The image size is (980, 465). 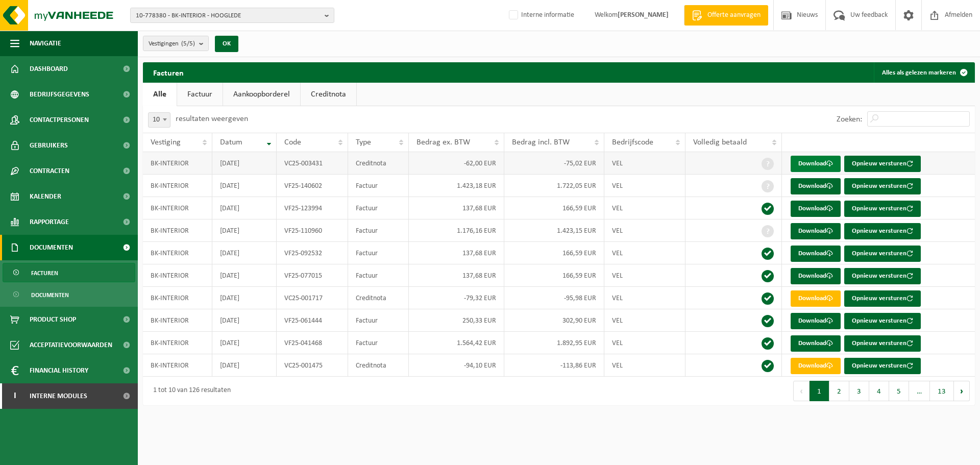 What do you see at coordinates (456, 186) in the screenshot?
I see `td: 1.423,18 EUR` at bounding box center [456, 186].